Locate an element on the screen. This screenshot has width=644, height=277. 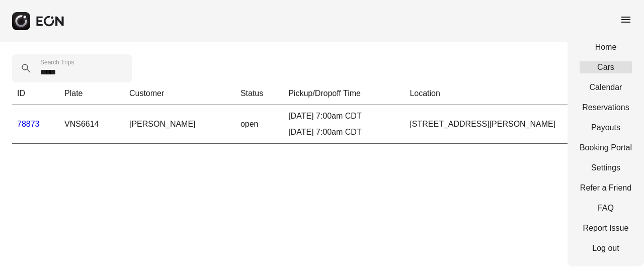
a: Payouts is located at coordinates (606, 128).